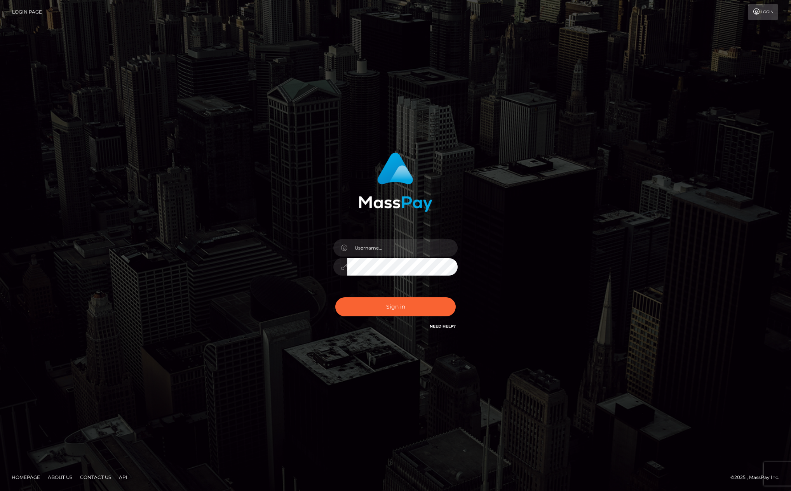 The width and height of the screenshot is (791, 491). I want to click on a: Need Help?, so click(443, 326).